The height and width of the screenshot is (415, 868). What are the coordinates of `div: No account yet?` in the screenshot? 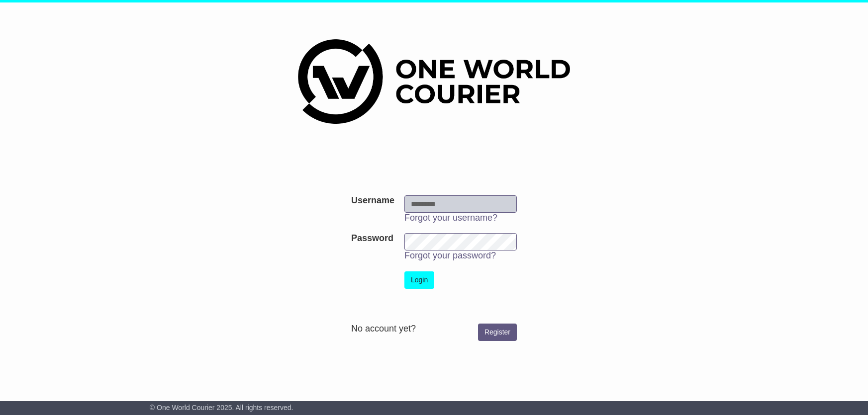 It's located at (434, 329).